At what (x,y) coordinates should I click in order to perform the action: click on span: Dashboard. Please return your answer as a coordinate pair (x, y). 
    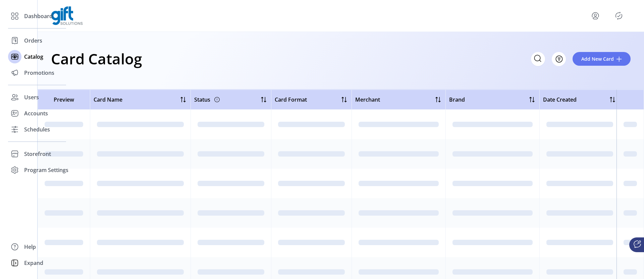
    Looking at the image, I should click on (38, 16).